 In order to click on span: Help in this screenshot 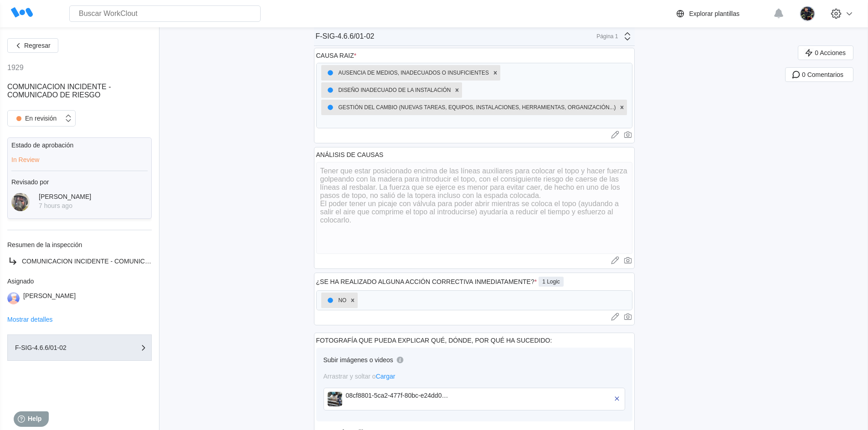, I will do `click(25, 11)`.